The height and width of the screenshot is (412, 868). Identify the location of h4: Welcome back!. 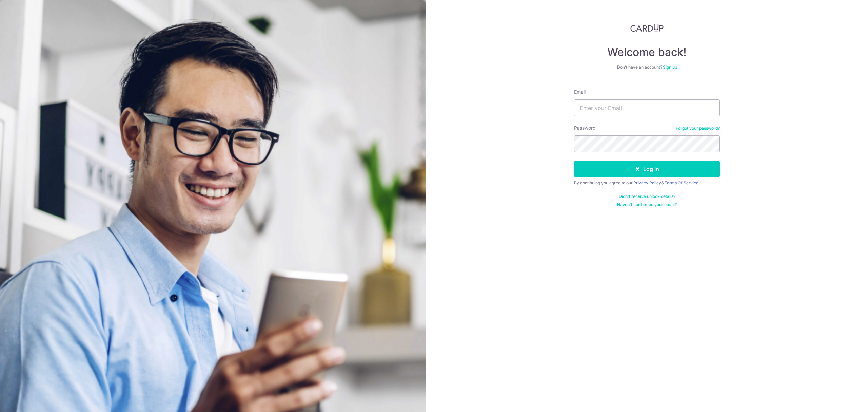
(647, 52).